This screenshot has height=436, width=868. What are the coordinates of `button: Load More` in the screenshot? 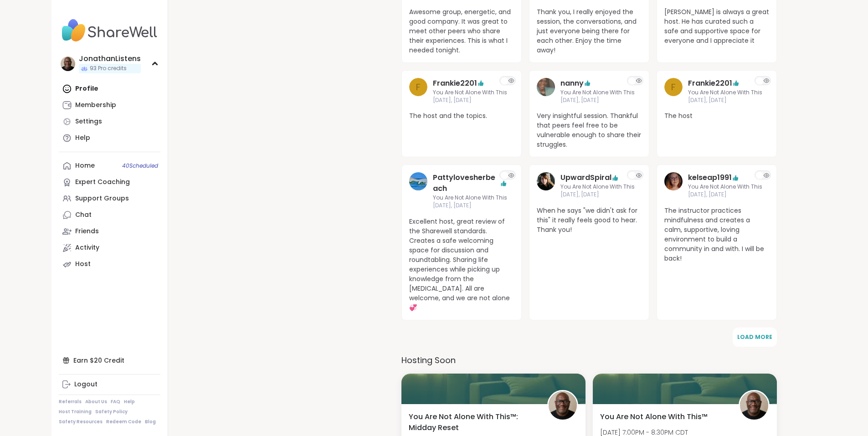 It's located at (755, 337).